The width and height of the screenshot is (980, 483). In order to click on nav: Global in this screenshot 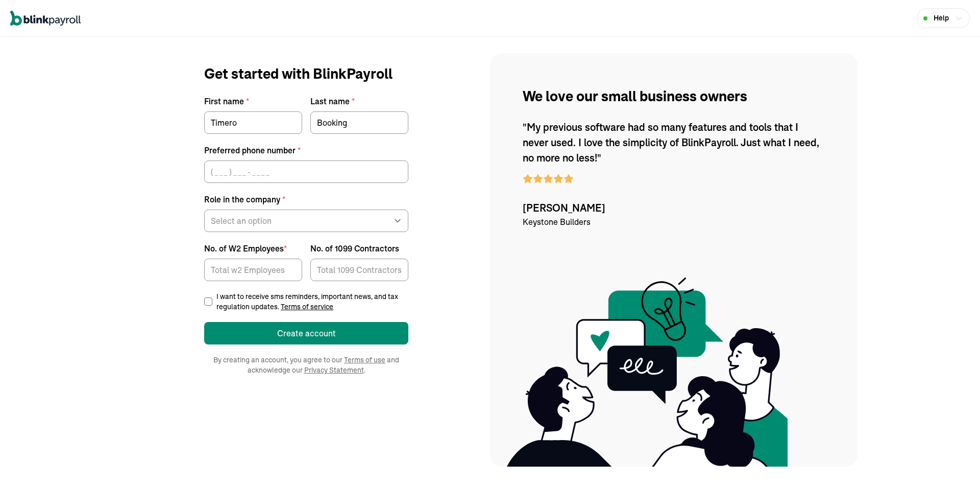, I will do `click(46, 18)`.